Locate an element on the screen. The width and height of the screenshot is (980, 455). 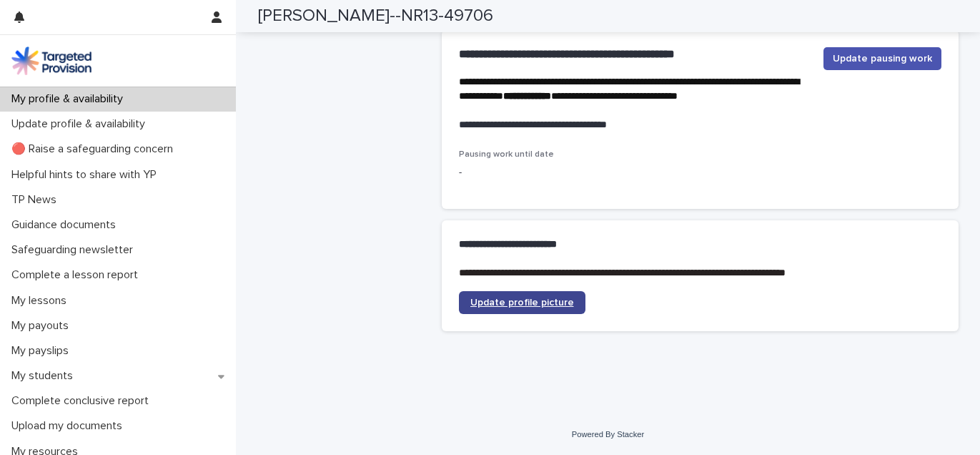
p: TP News is located at coordinates (37, 199).